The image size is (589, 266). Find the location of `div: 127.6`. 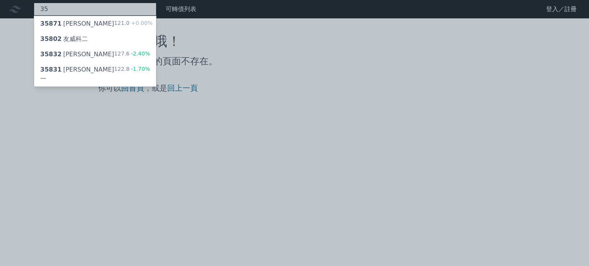

div: 127.6 is located at coordinates (132, 54).